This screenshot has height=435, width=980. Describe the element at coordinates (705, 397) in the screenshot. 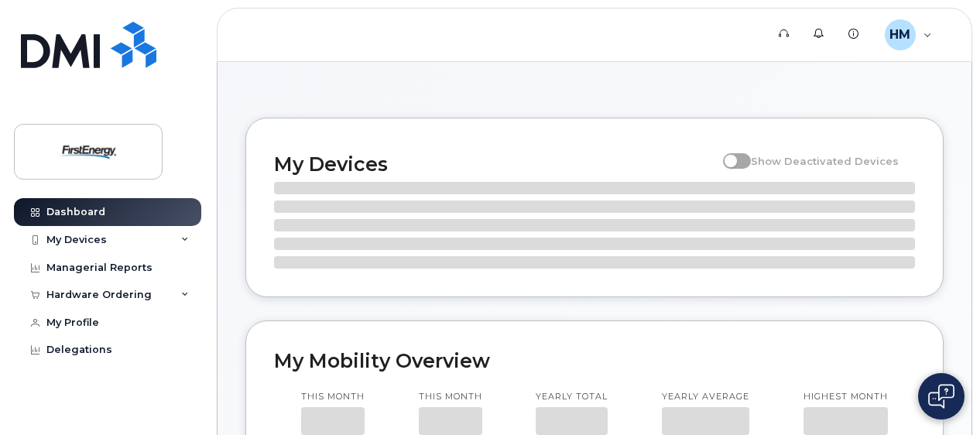

I see `p: Yearly average` at that location.